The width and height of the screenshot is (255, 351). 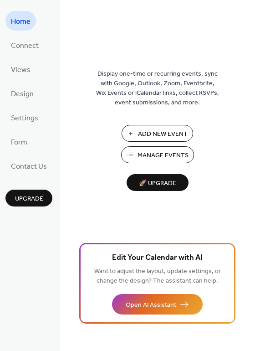 What do you see at coordinates (21, 21) in the screenshot?
I see `span: Home` at bounding box center [21, 21].